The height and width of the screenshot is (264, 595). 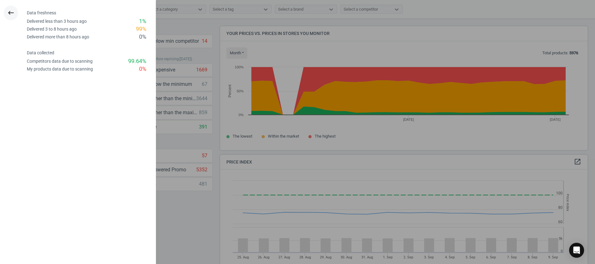 I want to click on div: 99 %, so click(x=141, y=29).